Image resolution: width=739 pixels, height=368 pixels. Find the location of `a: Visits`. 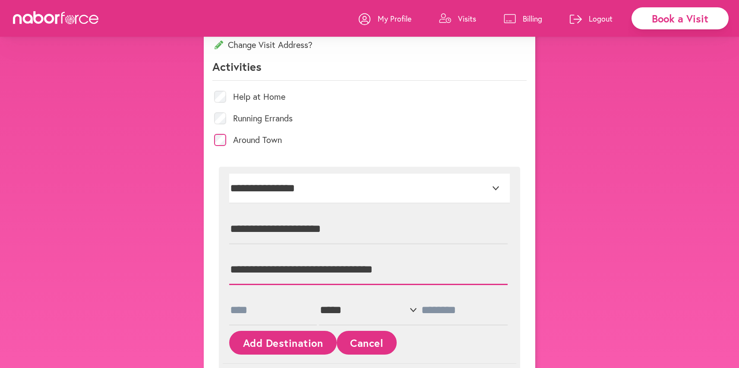

a: Visits is located at coordinates (457, 19).